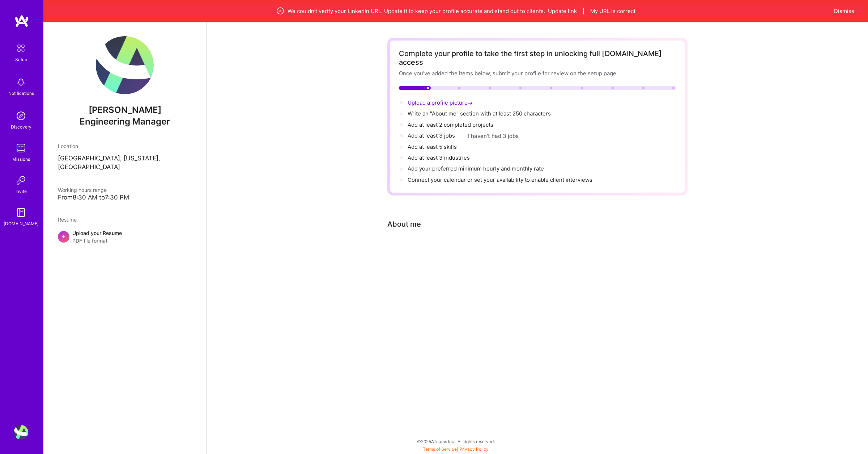  Describe the element at coordinates (125, 146) in the screenshot. I see `div: Location` at that location.